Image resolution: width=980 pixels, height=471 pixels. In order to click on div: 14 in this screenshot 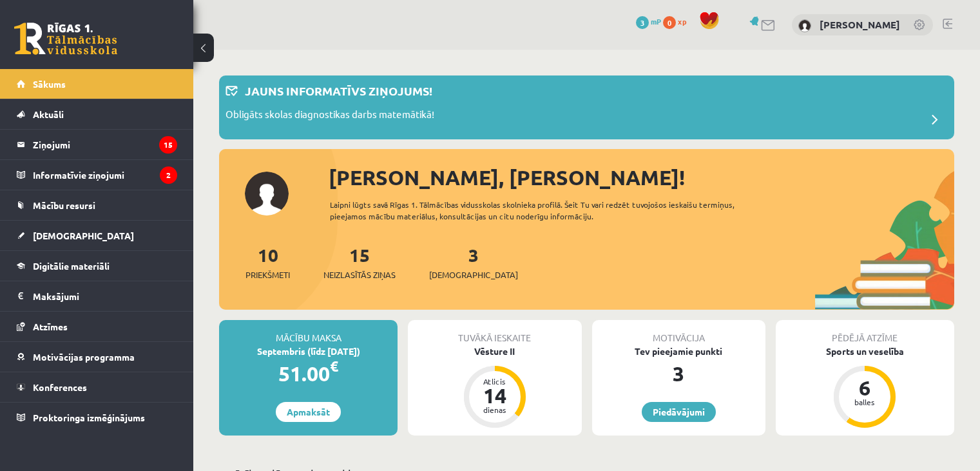, I will do `click(495, 396)`.